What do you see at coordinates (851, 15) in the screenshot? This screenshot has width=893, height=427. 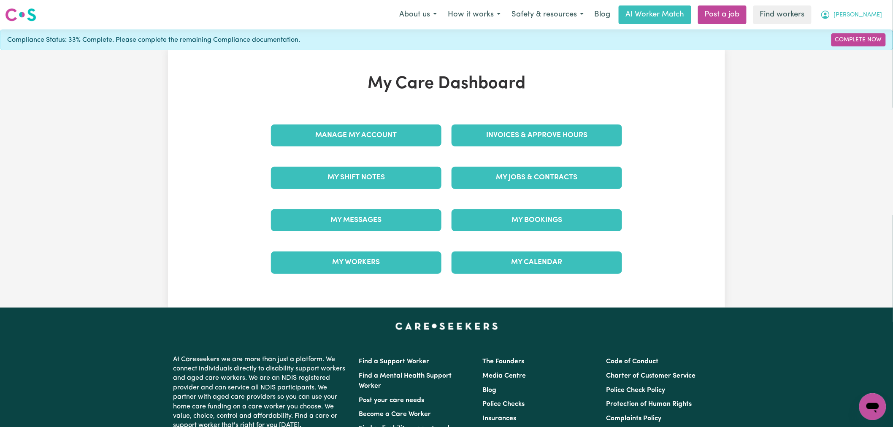 I see `button: My Account` at bounding box center [851, 15].